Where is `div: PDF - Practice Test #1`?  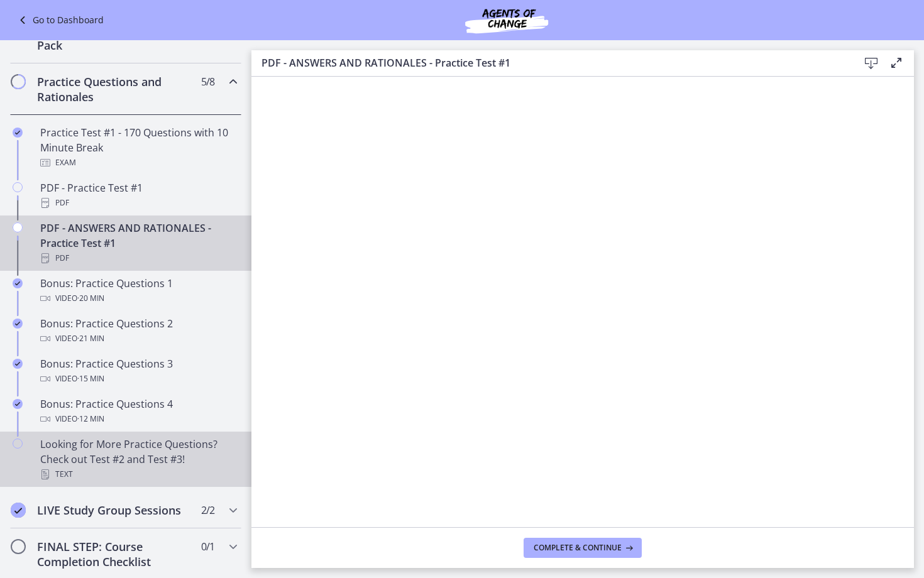 div: PDF - Practice Test #1 is located at coordinates (138, 196).